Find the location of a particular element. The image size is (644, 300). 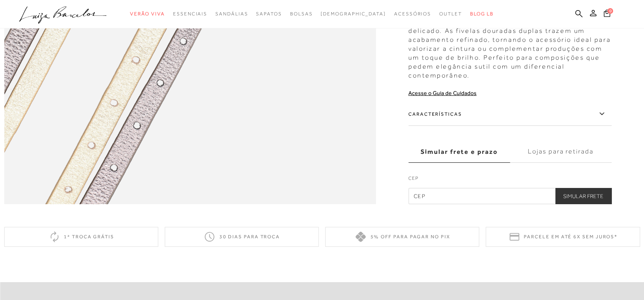

span: BLOG LB is located at coordinates (482, 14).